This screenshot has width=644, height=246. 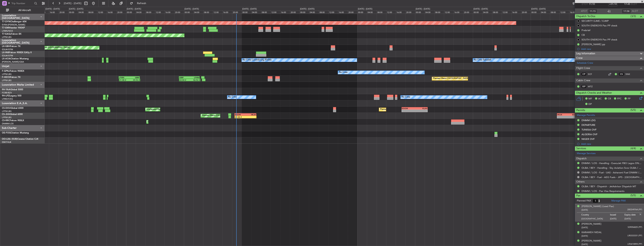 What do you see at coordinates (586, 115) in the screenshot?
I see `a: Manage Permits` at bounding box center [586, 115].